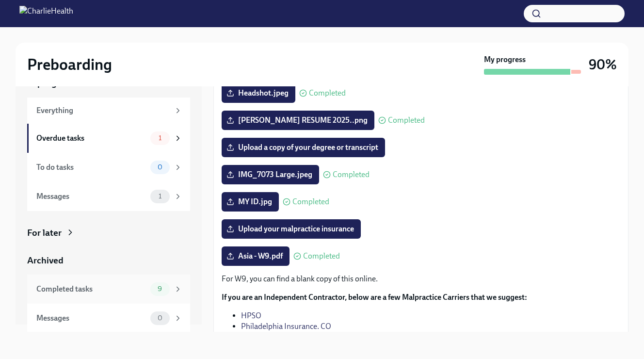 Image resolution: width=644 pixels, height=359 pixels. I want to click on label: Upload a copy of your degree or transcript, so click(303, 148).